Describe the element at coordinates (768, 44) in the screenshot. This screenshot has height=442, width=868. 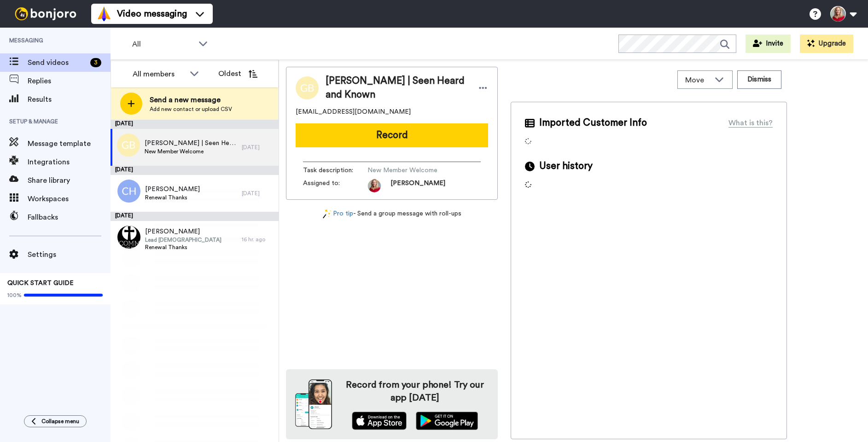
I see `button: Invite` at that location.